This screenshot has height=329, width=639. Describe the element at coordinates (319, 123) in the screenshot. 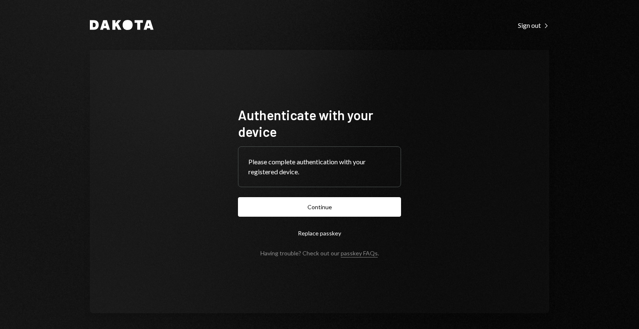

I see `h1: Authenticate with your device` at that location.